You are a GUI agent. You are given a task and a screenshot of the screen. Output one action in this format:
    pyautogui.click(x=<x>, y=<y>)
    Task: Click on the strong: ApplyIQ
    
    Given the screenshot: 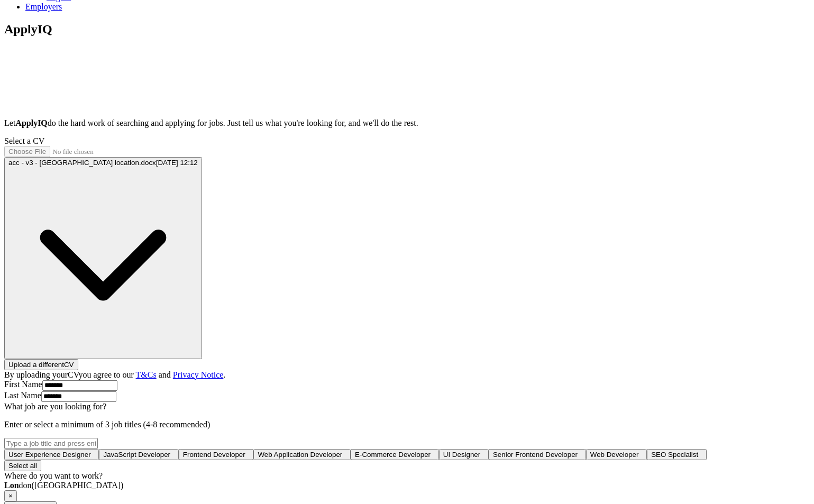 What is the action you would take?
    pyautogui.click(x=31, y=122)
    